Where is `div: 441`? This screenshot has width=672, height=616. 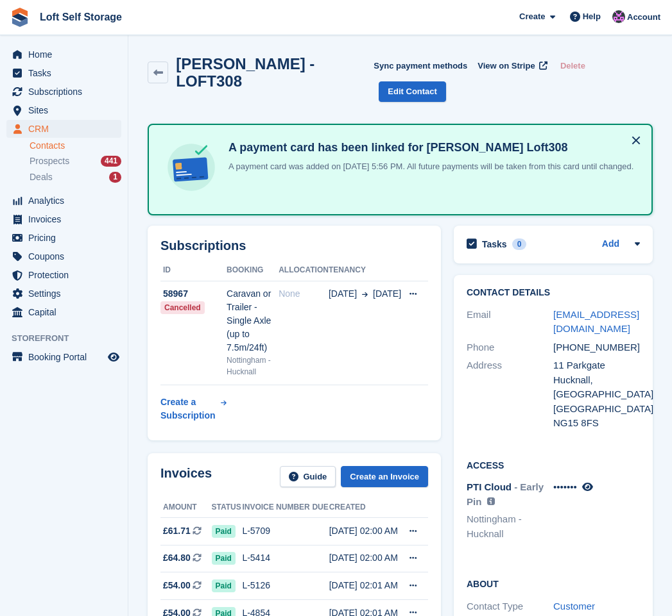
div: 441 is located at coordinates (111, 161).